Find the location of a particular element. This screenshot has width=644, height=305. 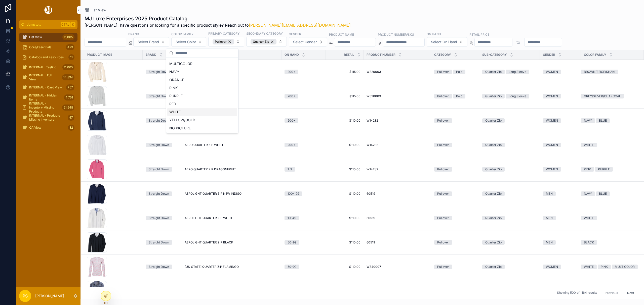

span: Gender is located at coordinates (549, 55).